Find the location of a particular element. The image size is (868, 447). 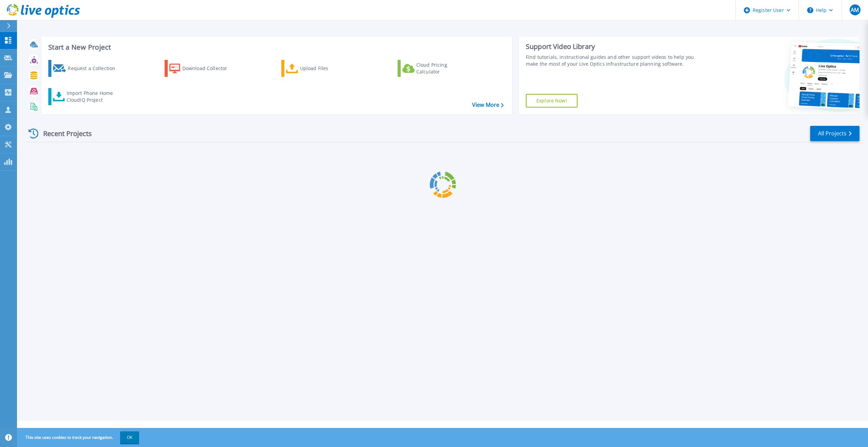

div: Download Collector is located at coordinates (210, 68).